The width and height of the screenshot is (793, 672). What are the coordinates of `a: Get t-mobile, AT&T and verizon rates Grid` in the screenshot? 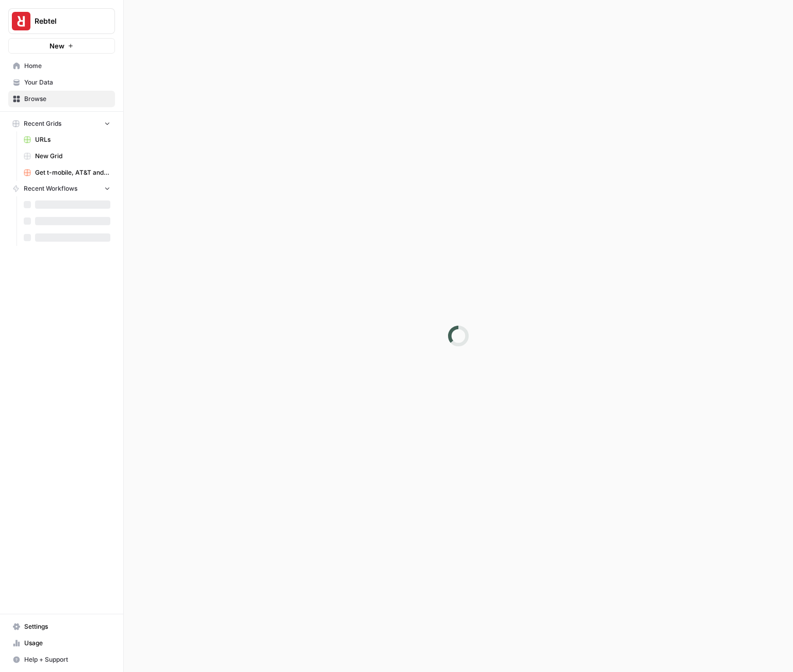 It's located at (67, 173).